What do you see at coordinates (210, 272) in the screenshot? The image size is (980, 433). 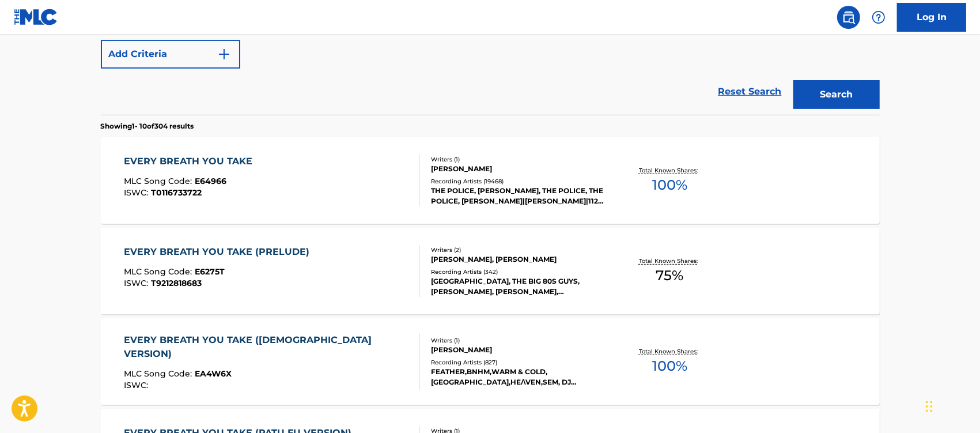 I see `span: E6275T` at bounding box center [210, 272].